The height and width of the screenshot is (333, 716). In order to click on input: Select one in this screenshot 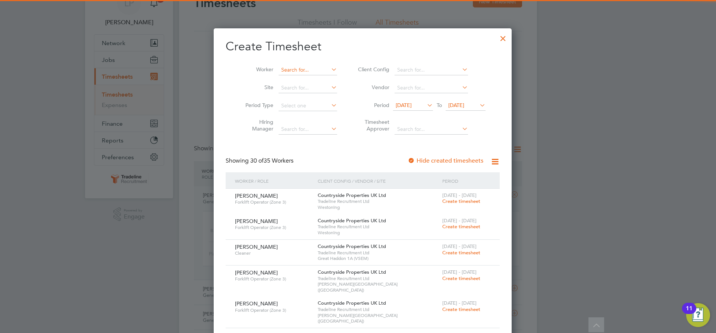, I will do `click(308, 106)`.